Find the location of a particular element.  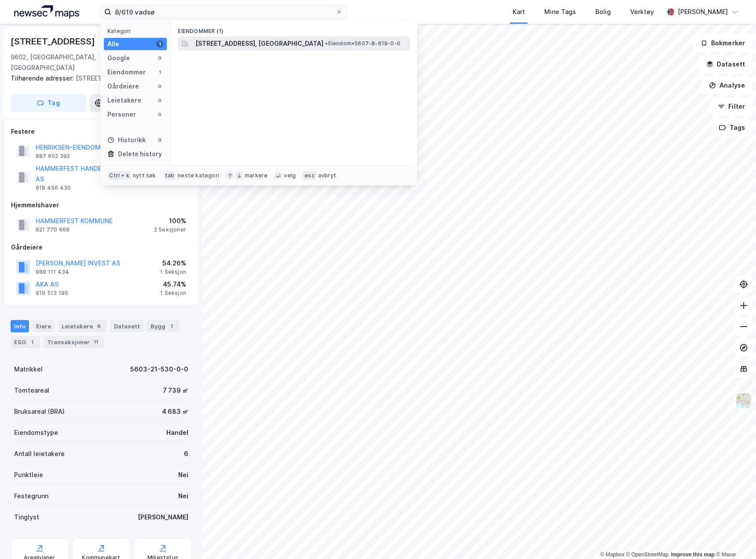

div: ESG is located at coordinates (25, 342).